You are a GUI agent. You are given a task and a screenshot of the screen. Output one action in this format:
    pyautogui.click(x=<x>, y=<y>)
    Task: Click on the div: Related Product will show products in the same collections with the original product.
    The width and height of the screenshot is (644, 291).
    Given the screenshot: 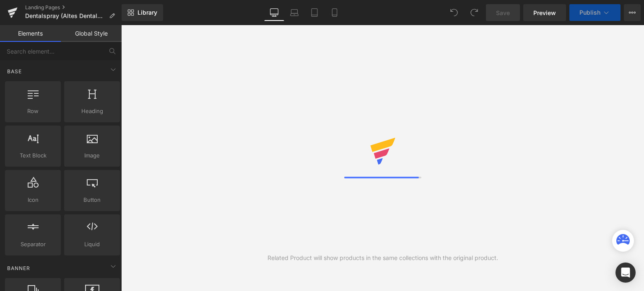 What is the action you would take?
    pyautogui.click(x=383, y=258)
    